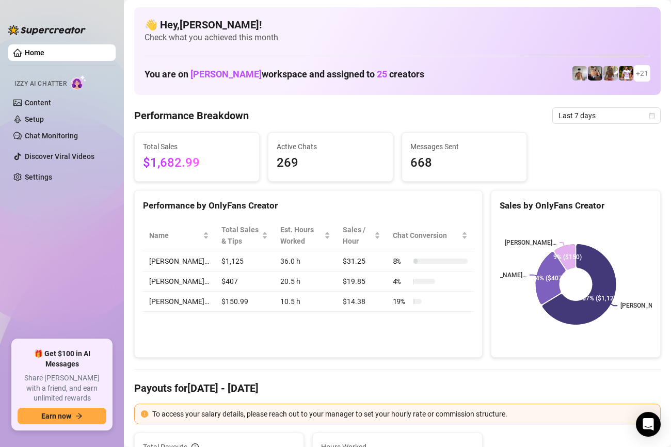 The image size is (671, 447). I want to click on span: Izzy AI Chatter, so click(40, 84).